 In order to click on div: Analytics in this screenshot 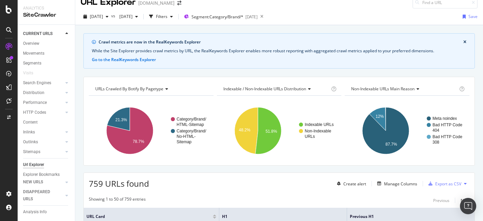, I will do `click(46, 8)`.